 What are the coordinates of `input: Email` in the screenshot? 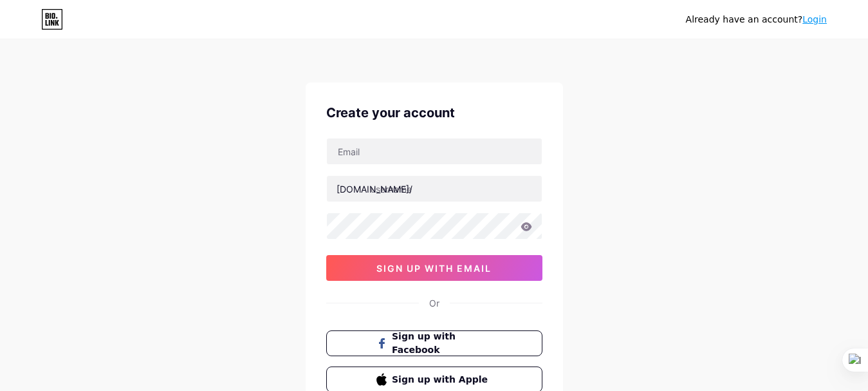 It's located at (434, 151).